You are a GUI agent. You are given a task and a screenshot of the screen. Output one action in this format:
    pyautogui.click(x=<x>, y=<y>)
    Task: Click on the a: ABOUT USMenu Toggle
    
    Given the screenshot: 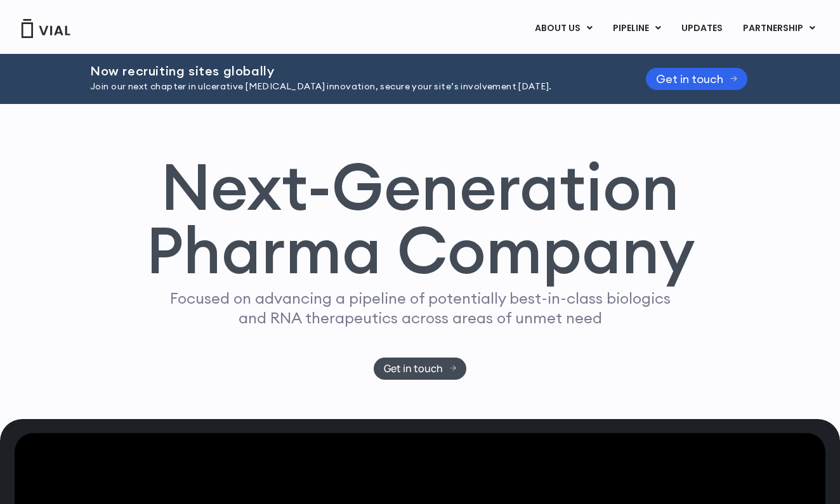 What is the action you would take?
    pyautogui.click(x=564, y=28)
    